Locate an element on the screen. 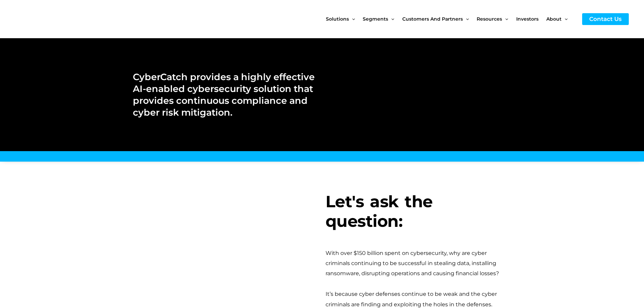  span: Solutions is located at coordinates (338, 19).